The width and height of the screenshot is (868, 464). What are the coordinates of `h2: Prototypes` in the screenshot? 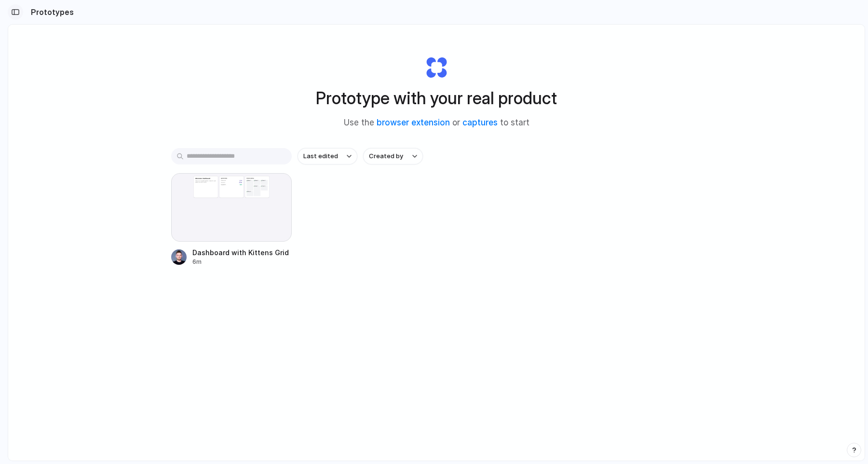 It's located at (50, 12).